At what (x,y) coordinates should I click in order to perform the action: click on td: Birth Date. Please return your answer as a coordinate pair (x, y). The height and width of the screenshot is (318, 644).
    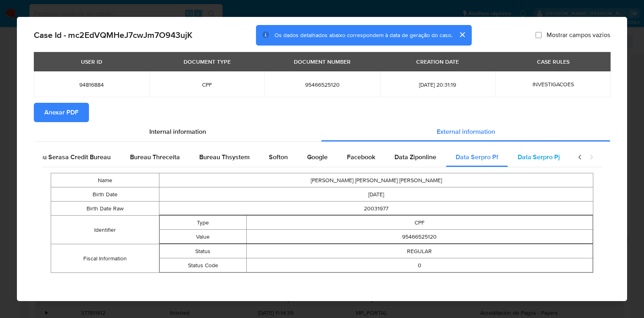
    Looking at the image, I should click on (105, 194).